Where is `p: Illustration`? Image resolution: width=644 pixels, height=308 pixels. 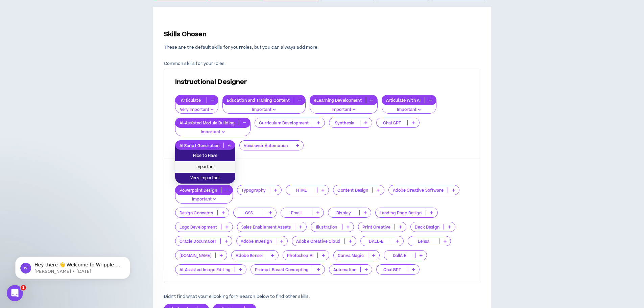 p: Illustration is located at coordinates (327, 227).